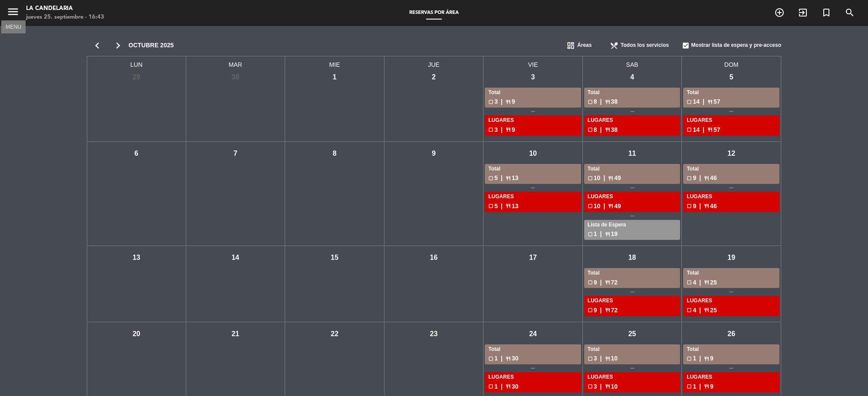  I want to click on div: 1 9, so click(732, 386).